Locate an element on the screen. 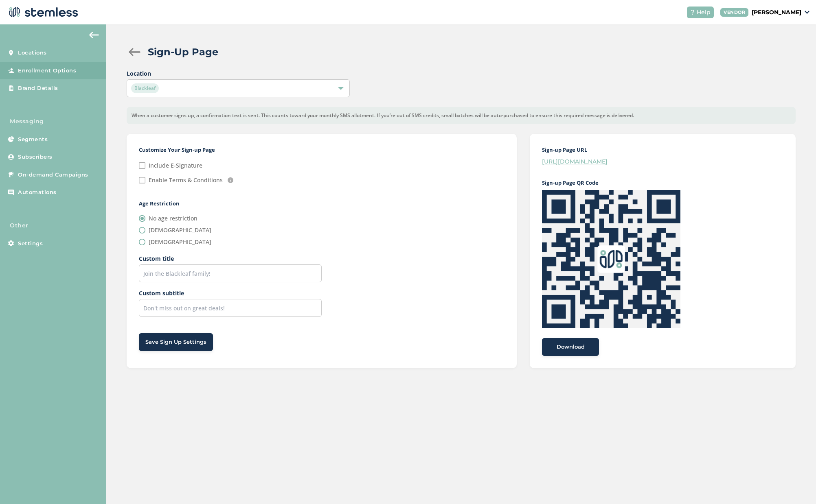 This screenshot has height=504, width=816. img: icon-info-236977d2.svg is located at coordinates (230, 180).